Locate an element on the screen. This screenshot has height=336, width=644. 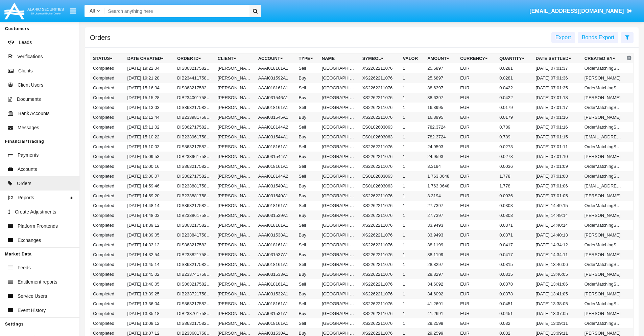
th: Amount is located at coordinates (441, 59).